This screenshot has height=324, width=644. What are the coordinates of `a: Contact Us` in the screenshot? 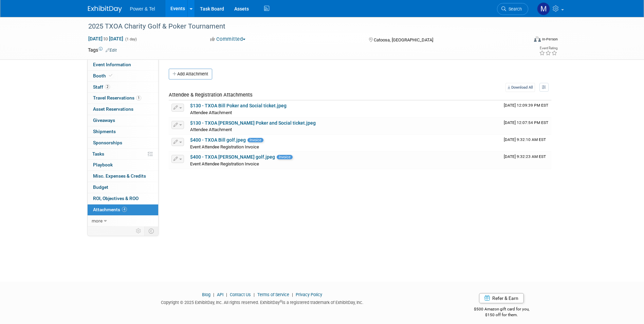 It's located at (240, 295).